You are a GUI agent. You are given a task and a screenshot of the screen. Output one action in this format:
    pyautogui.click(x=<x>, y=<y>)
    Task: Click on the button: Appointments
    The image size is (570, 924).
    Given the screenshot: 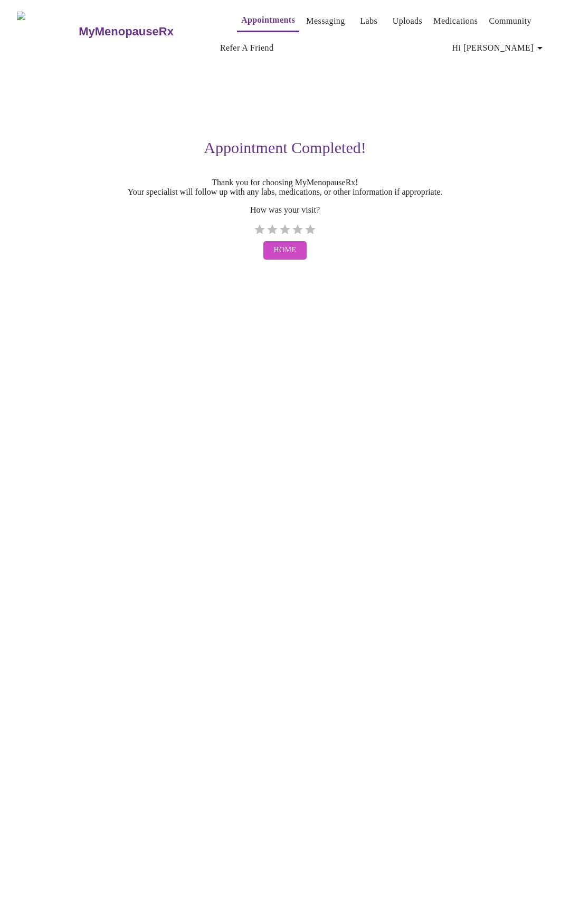 What is the action you would take?
    pyautogui.click(x=268, y=20)
    